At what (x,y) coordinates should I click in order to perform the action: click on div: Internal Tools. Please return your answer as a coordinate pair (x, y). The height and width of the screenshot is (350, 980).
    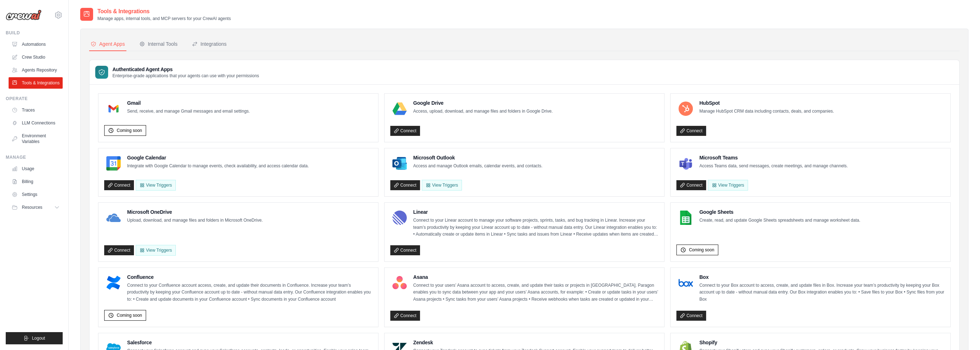
    Looking at the image, I should click on (158, 44).